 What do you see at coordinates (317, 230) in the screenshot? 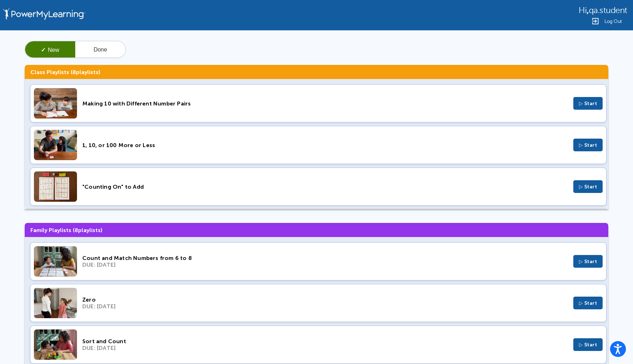
I see `h3: Family Playlists ( playlists)` at bounding box center [317, 230].